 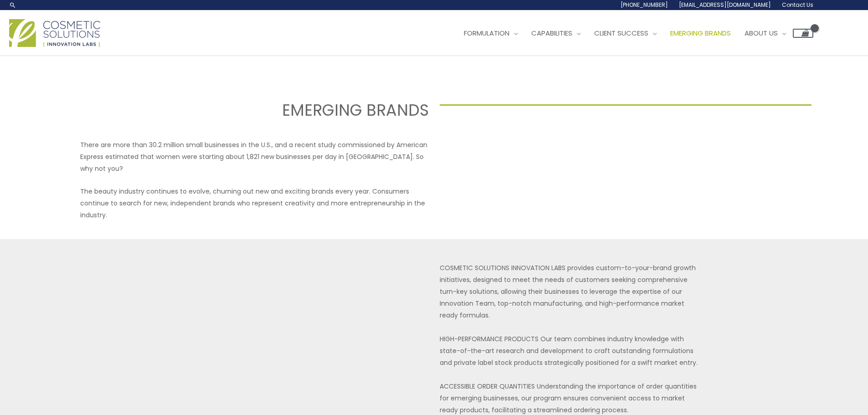 What do you see at coordinates (254, 203) in the screenshot?
I see `p: The beauty industry continues to evolve, churning out new and exciting brands every year. Consume...` at bounding box center [254, 203].